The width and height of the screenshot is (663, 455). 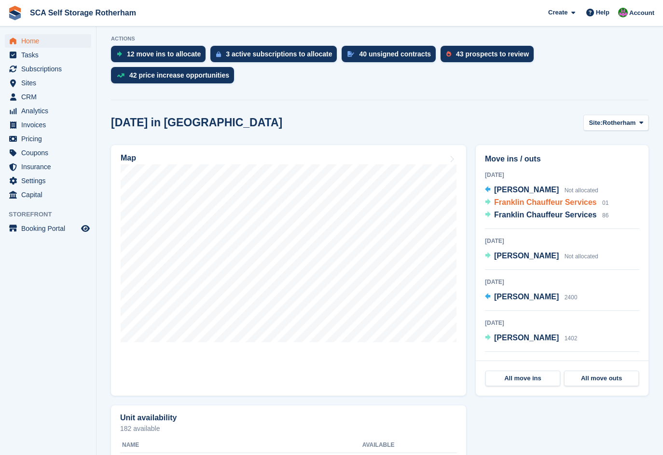 I want to click on span: Capital, so click(x=50, y=195).